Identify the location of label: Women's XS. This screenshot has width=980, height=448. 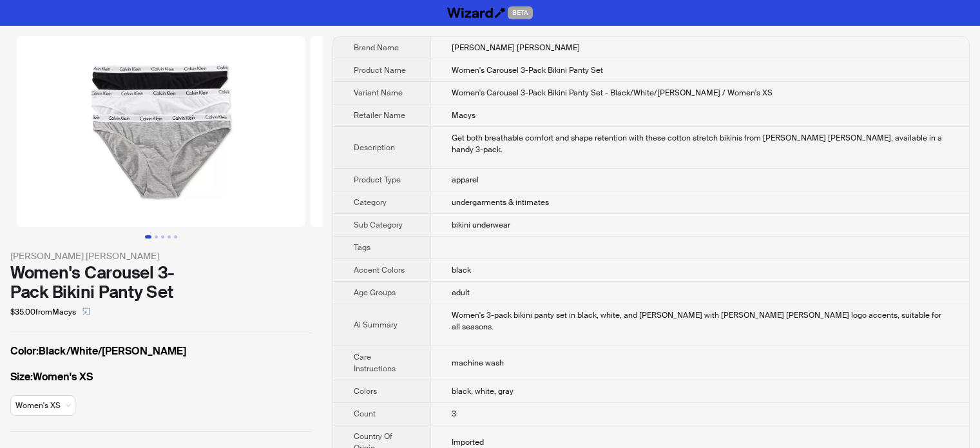
(161, 377).